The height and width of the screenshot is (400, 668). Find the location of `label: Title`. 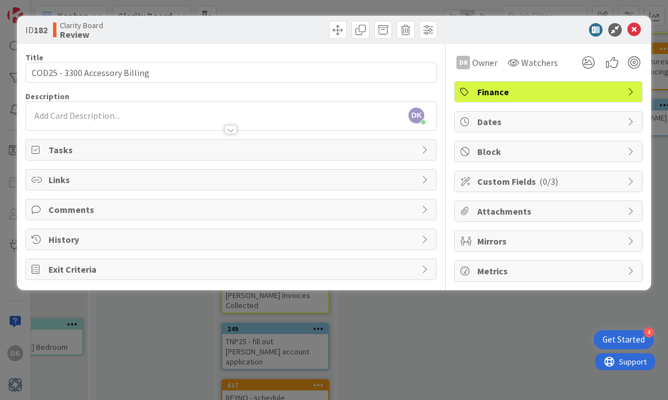

label: Title is located at coordinates (34, 58).